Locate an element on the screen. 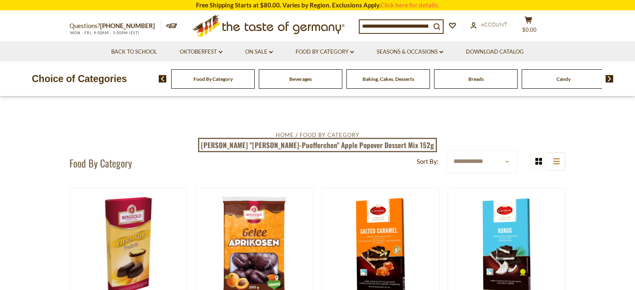 The image size is (635, 290). span: $0.00 is located at coordinates (529, 30).